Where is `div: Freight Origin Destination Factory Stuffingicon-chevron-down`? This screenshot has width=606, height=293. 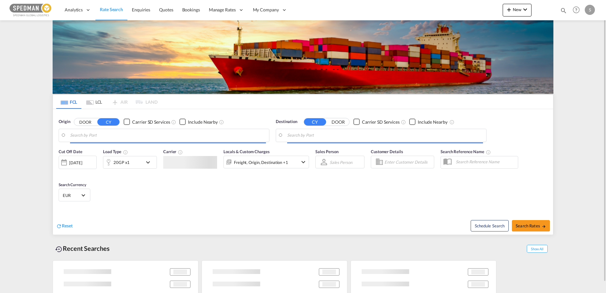
div: Freight Origin Destination Factory Stuffingicon-chevron-down is located at coordinates (266, 162).